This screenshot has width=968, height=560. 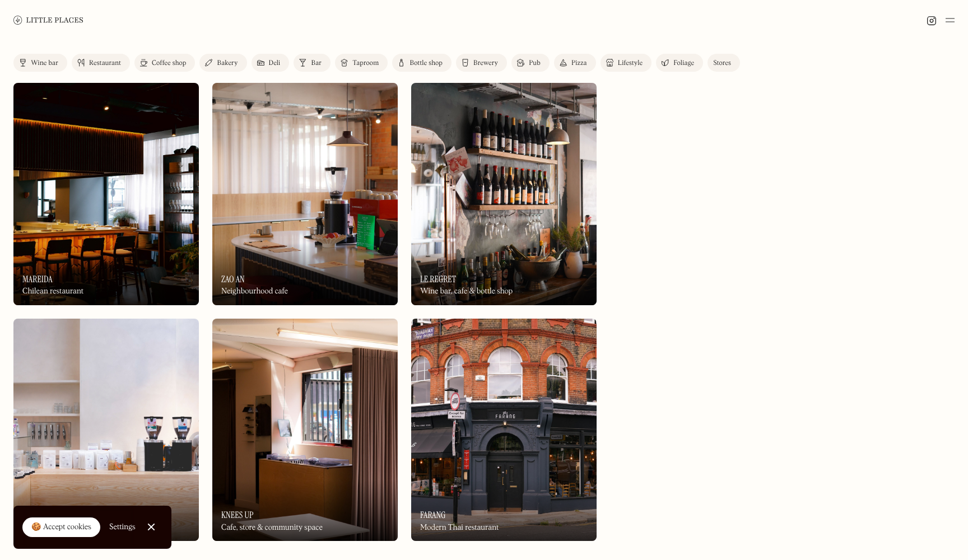 What do you see at coordinates (237, 515) in the screenshot?
I see `h3: Knees Up` at bounding box center [237, 515].